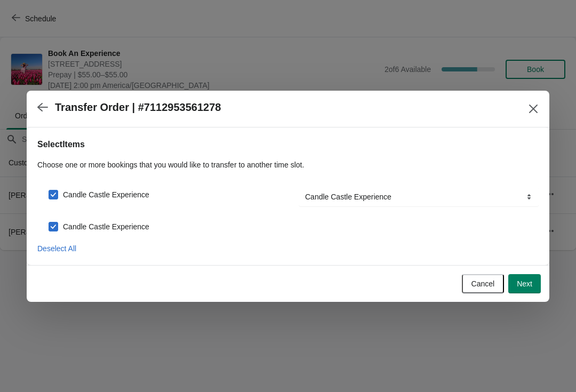 The height and width of the screenshot is (392, 576). What do you see at coordinates (57, 249) in the screenshot?
I see `button: Deselect All` at bounding box center [57, 249].